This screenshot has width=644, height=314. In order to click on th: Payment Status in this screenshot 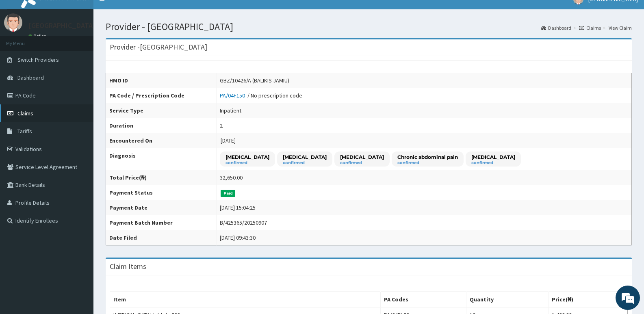, I will do `click(161, 193)`.